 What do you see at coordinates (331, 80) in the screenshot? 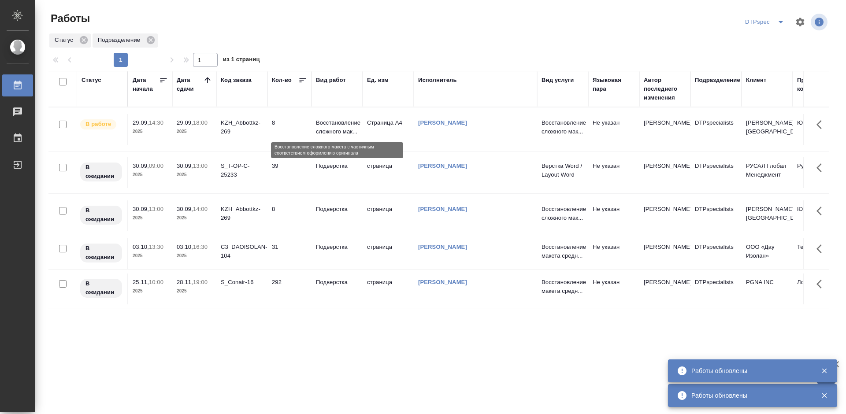
I see `div: Вид работ` at bounding box center [331, 80].